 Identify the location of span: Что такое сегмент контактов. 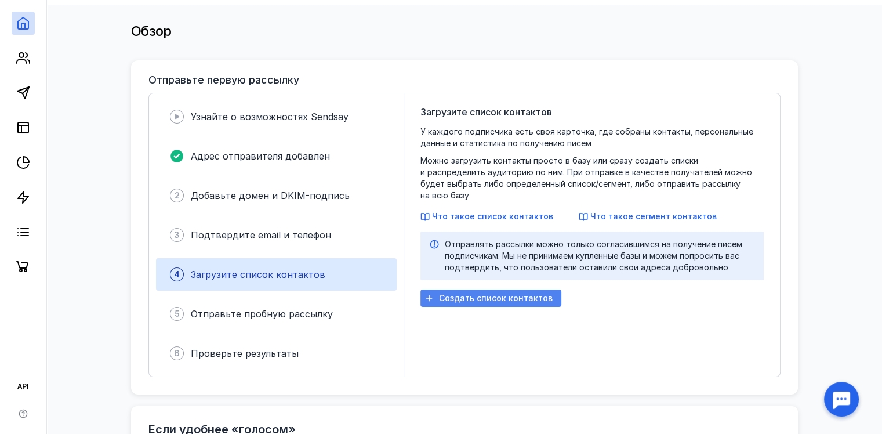
(653, 216).